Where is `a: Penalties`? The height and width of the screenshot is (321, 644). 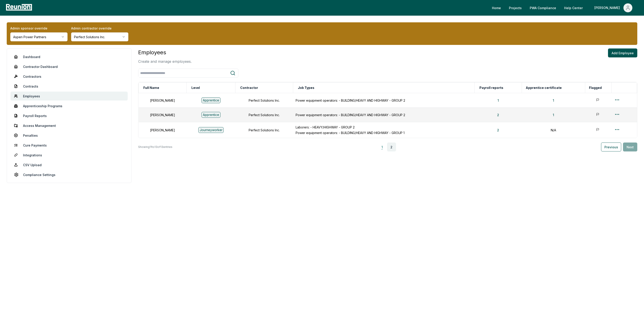 a: Penalties is located at coordinates (69, 135).